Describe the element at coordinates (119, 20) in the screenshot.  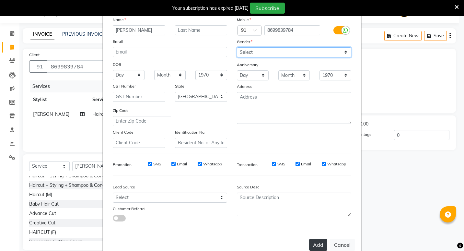
I see `label: Name` at that location.